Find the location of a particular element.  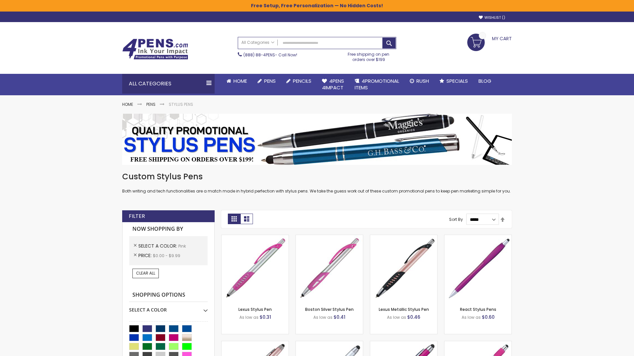

span: $0.31 is located at coordinates (265, 317).